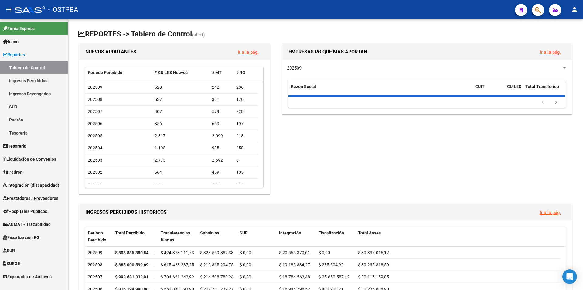  I want to click on span: # RG, so click(241, 73).